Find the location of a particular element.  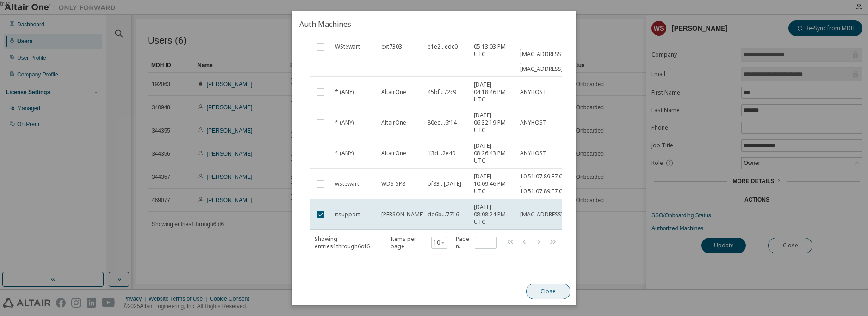

span: Items per page is located at coordinates (419, 243).